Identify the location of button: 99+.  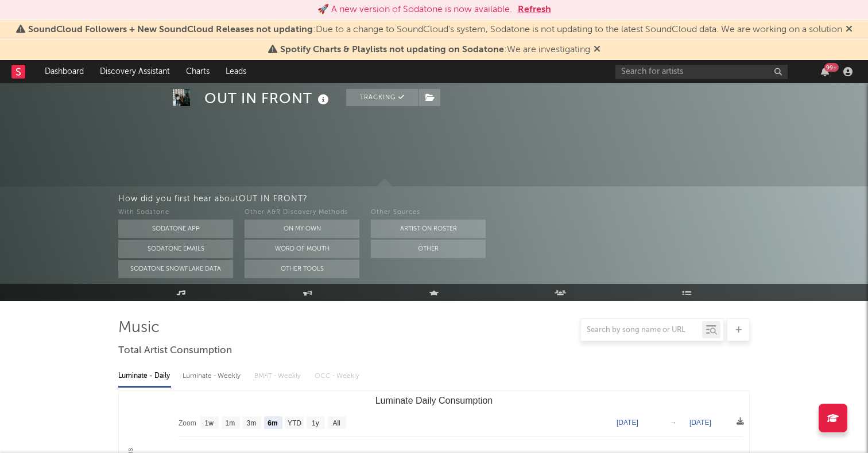
(824, 72).